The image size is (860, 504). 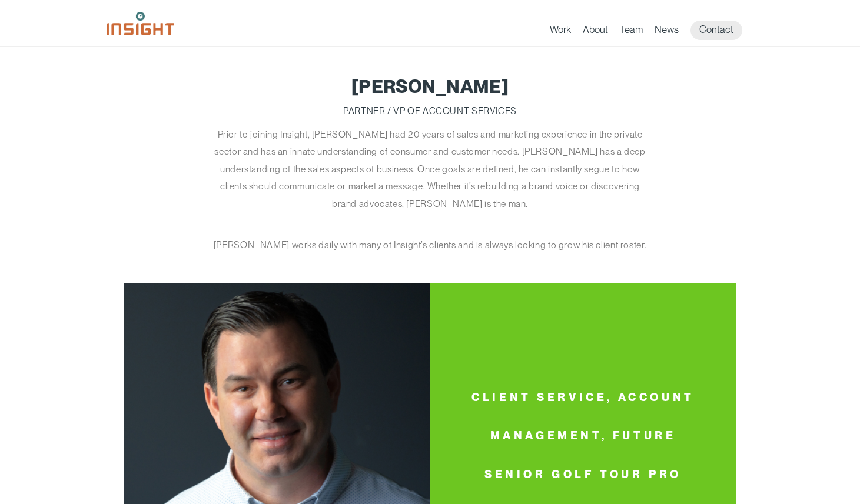 What do you see at coordinates (716, 30) in the screenshot?
I see `a: Contact` at bounding box center [716, 30].